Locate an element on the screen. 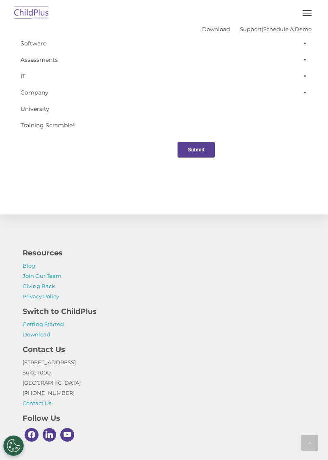 This screenshot has height=460, width=328. a: Software is located at coordinates (164, 43).